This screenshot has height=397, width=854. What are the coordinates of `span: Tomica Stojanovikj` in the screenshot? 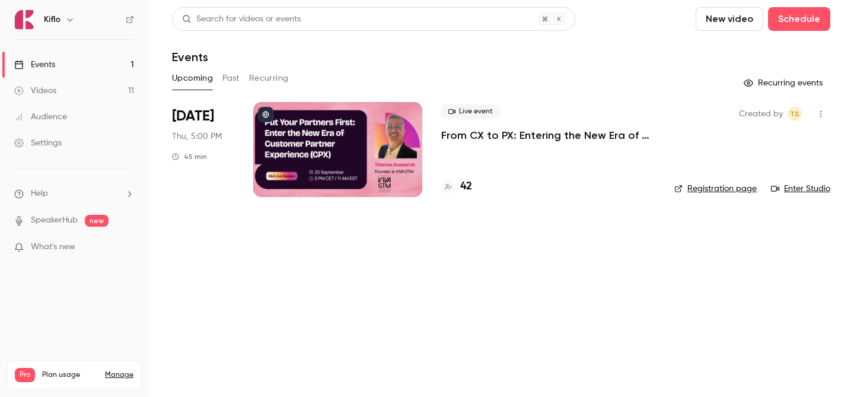 It's located at (795, 114).